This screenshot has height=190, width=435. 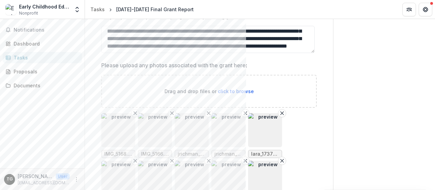 I want to click on p: Drag and drop files or, so click(x=209, y=91).